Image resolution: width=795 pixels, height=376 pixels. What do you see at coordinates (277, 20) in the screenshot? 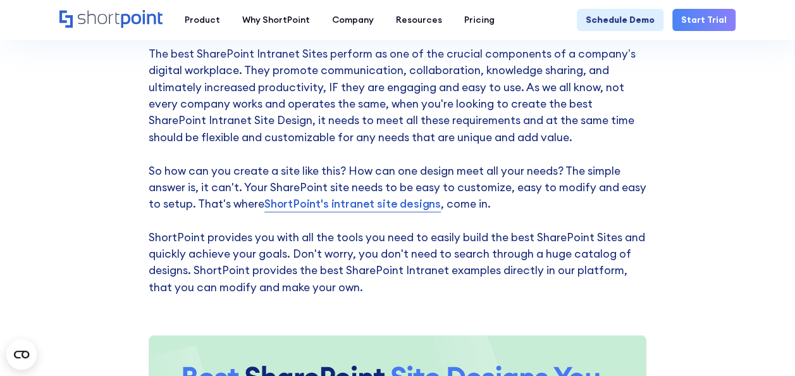
I see `a: Why ShortPoint` at bounding box center [277, 20].